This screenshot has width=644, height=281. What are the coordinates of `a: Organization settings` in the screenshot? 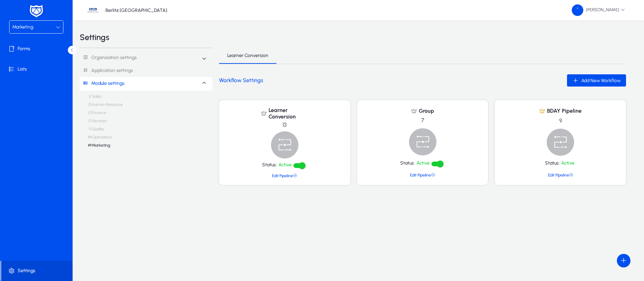 It's located at (108, 58).